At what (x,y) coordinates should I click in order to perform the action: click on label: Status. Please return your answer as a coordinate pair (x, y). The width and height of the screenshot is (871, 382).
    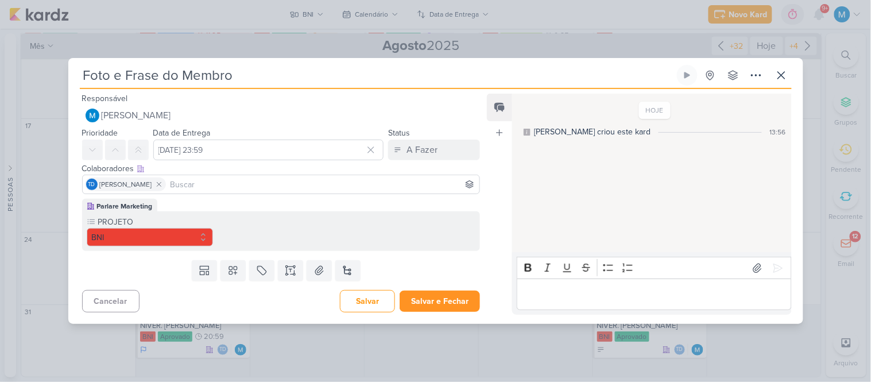
    Looking at the image, I should click on (399, 133).